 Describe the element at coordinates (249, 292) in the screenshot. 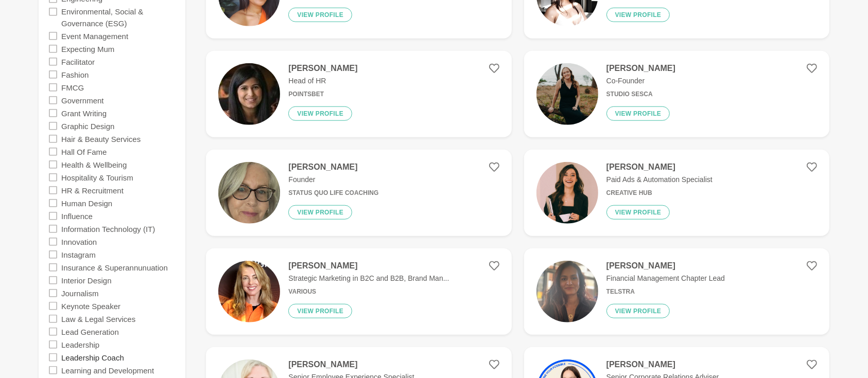

I see `img: 23dfe6b37e27fa9795f08afb0eaa483090fbb44a-1003x870.png` at that location.